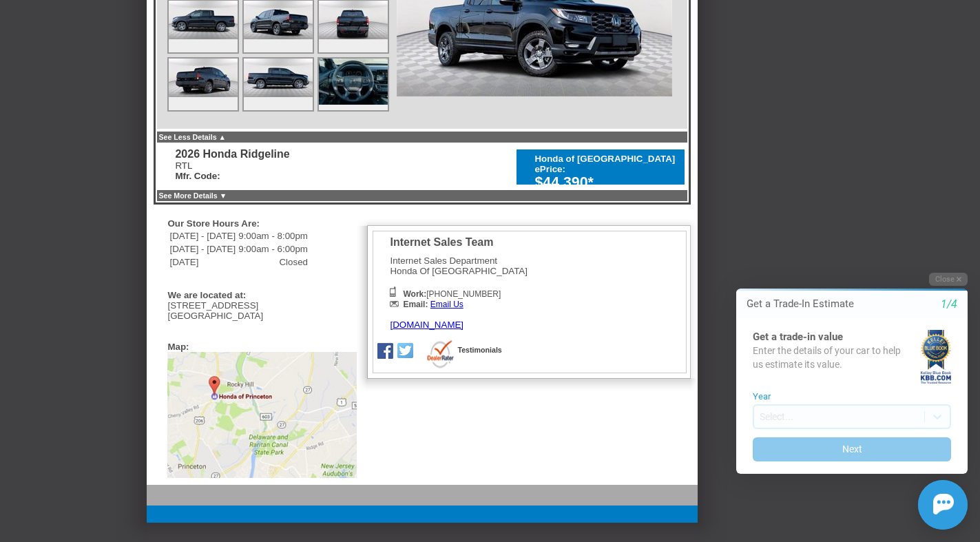  Describe the element at coordinates (228, 96) in the screenshot. I see `img: kbb.062e4fd7.png` at that location.